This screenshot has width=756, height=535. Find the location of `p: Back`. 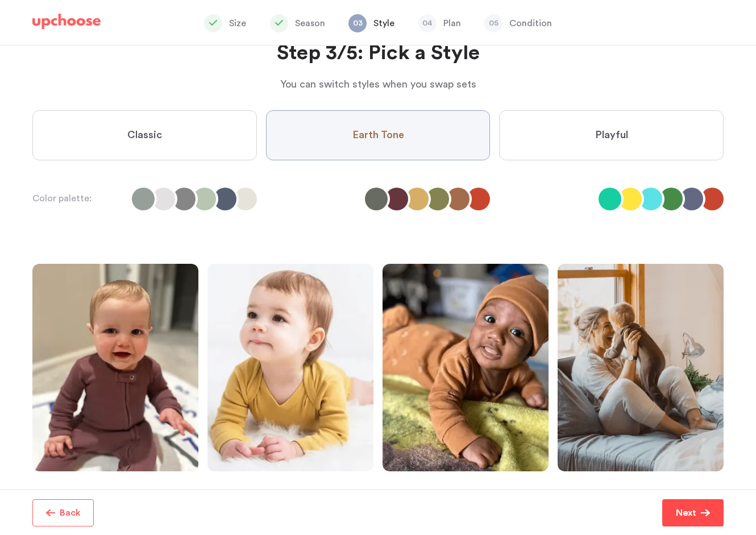

p: Back is located at coordinates (70, 513).